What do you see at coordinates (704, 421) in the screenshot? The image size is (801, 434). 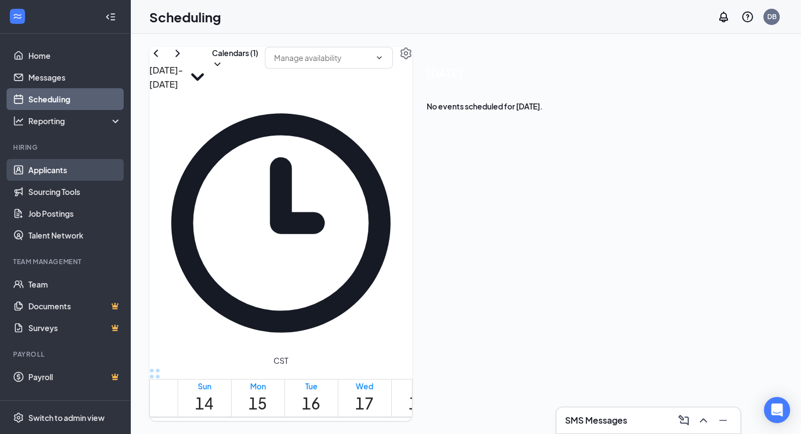 I see `svg: ChevronUp` at bounding box center [704, 421].